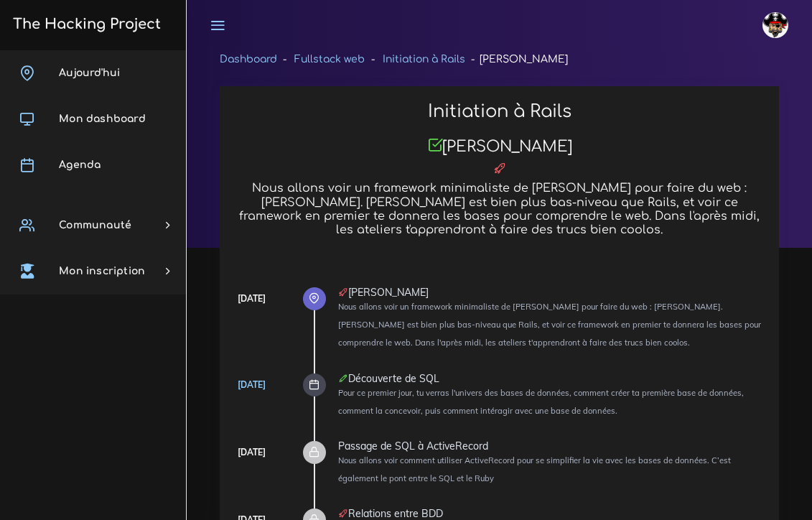 Image resolution: width=812 pixels, height=520 pixels. What do you see at coordinates (248, 59) in the screenshot?
I see `a: Dashboard` at bounding box center [248, 59].